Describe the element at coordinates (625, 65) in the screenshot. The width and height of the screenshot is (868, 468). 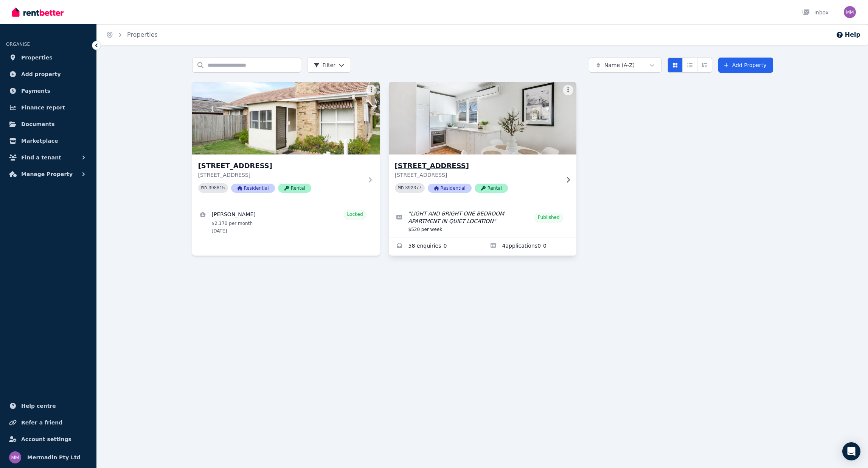
I see `button: Name (A-Z)` at that location.